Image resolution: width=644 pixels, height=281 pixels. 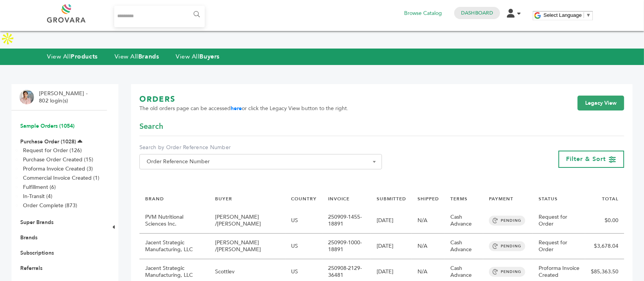 I want to click on td: 250909-1000-18891, so click(x=346, y=247).